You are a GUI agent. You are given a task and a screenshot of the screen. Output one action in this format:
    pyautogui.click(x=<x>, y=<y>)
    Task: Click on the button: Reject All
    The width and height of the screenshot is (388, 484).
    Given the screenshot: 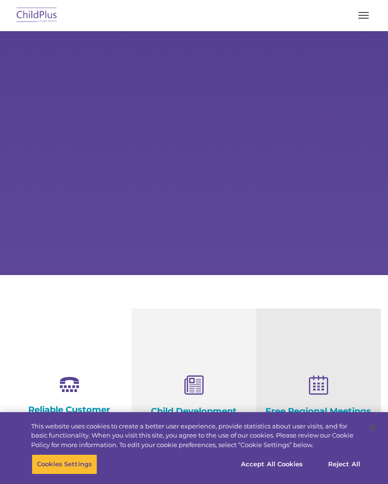 What is the action you would take?
    pyautogui.click(x=344, y=464)
    